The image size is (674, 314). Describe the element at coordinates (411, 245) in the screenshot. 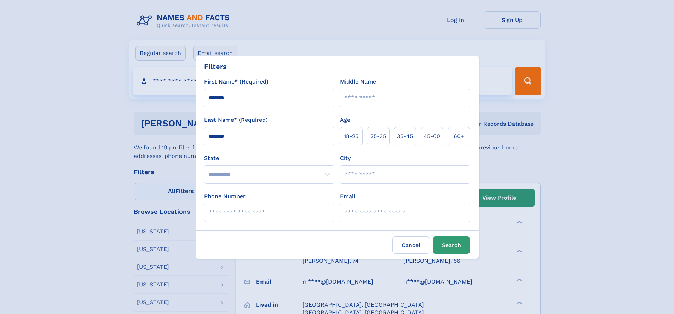

I see `label: Cancel` at that location.